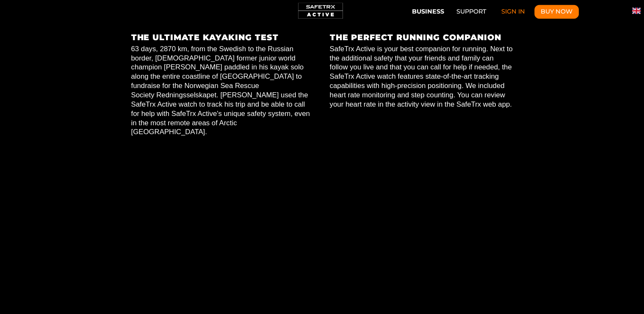 This screenshot has width=644, height=314. I want to click on button: Business, so click(428, 10).